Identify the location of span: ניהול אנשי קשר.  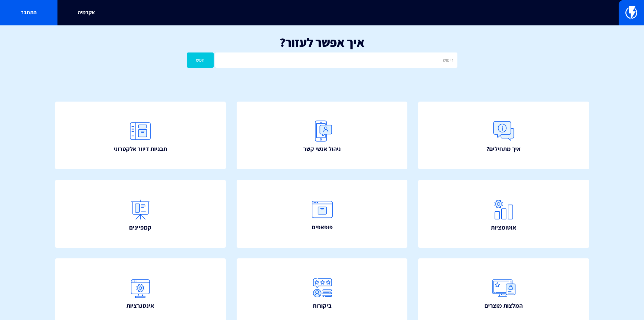
(322, 149).